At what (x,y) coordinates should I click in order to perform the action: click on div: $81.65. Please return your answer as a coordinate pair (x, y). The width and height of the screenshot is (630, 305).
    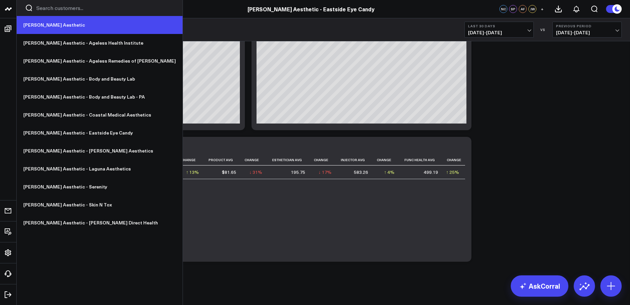
    Looking at the image, I should click on (229, 172).